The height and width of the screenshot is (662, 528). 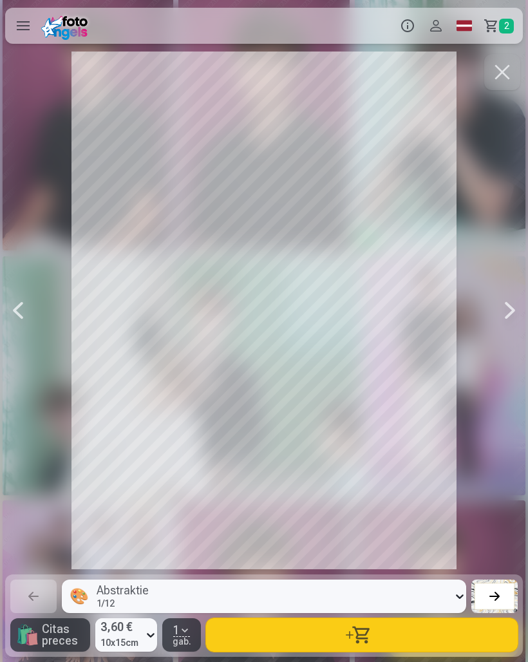 I want to click on div: 1 / 12, so click(x=122, y=604).